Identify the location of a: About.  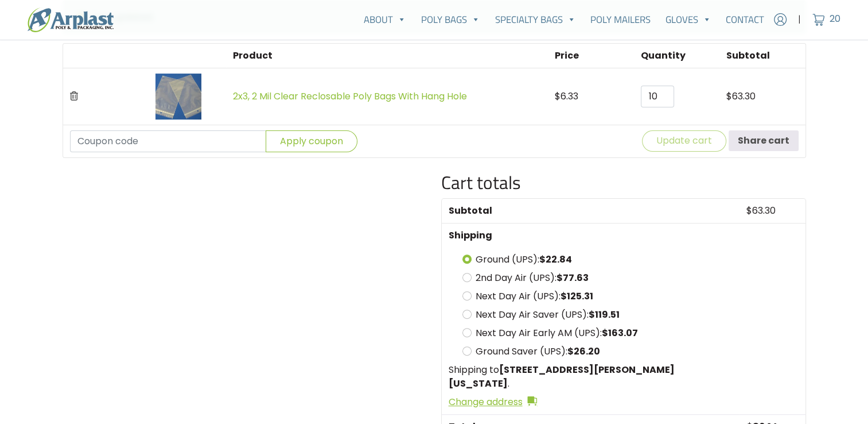
(385, 19).